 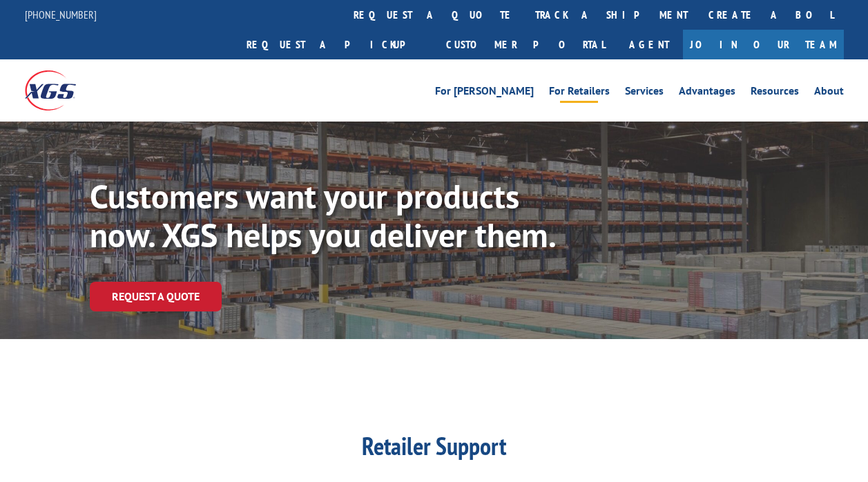 I want to click on h1: Retailer Support, so click(x=434, y=449).